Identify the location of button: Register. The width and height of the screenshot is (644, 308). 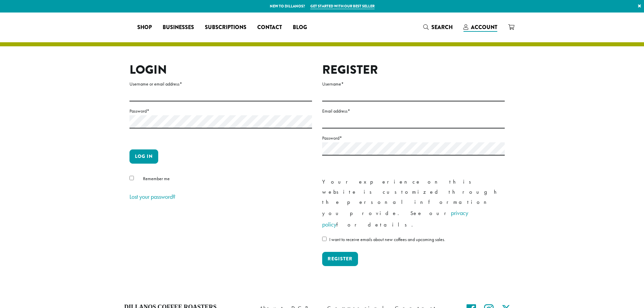
(340, 259).